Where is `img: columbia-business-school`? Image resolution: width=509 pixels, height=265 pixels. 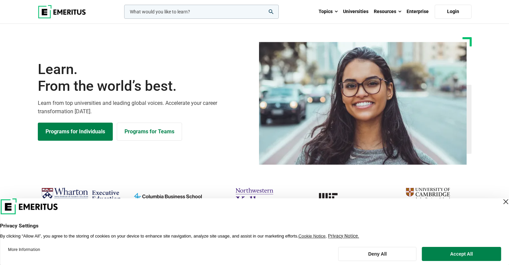 img: columbia-business-school is located at coordinates (168, 198).